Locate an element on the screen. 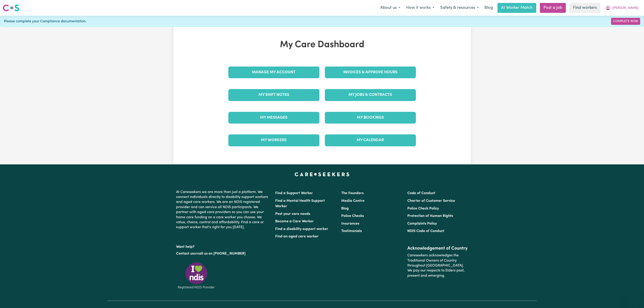 This screenshot has width=644, height=308. a: My Messages is located at coordinates (274, 118).